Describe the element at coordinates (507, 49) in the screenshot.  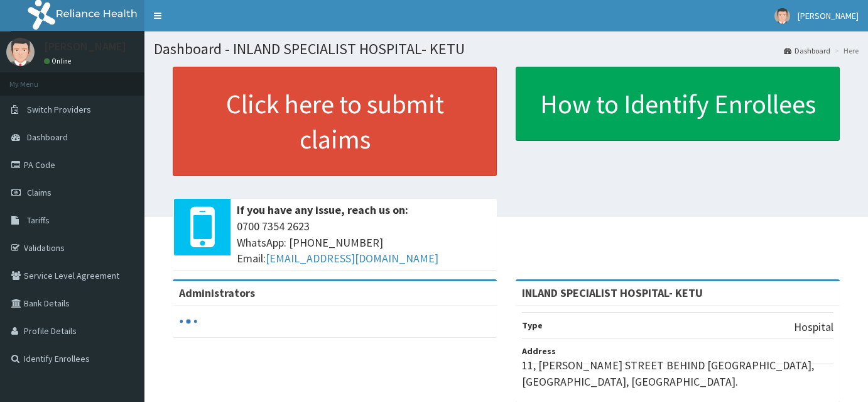
I see `h1: Dashboard - INLAND SPECIALIST HOSPITAL- KETU` at that location.